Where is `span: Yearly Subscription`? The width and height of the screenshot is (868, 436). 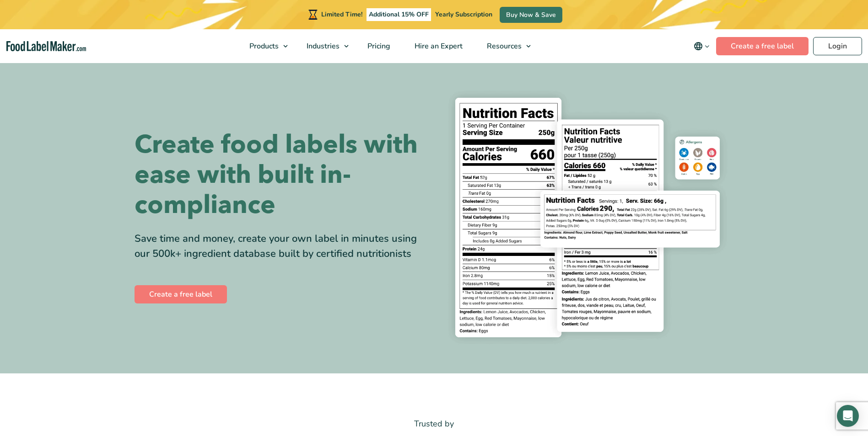 span: Yearly Subscription is located at coordinates (464, 14).